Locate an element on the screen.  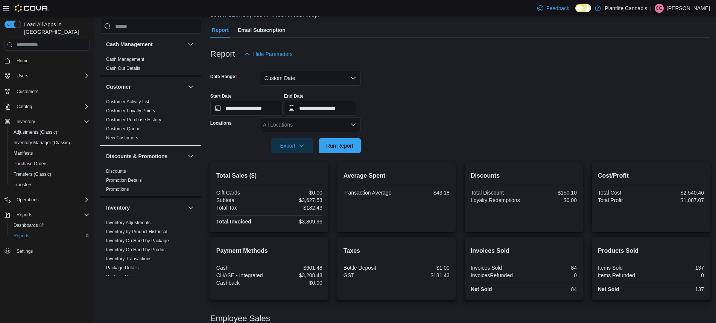
span: Customer Loyalty Points is located at coordinates (130, 111).